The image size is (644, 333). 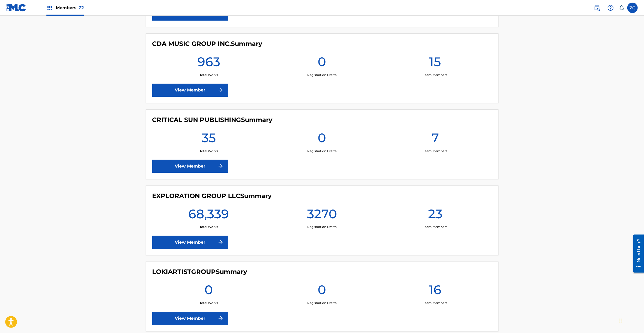 I want to click on span: 22, so click(x=81, y=7).